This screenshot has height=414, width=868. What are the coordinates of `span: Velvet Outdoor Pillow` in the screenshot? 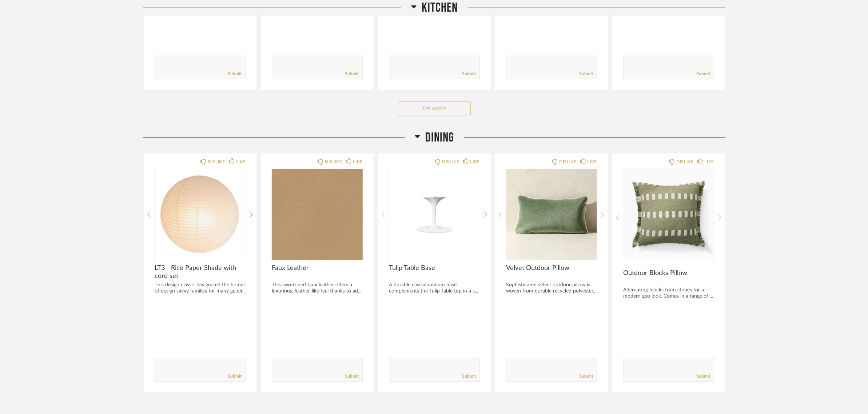 It's located at (551, 268).